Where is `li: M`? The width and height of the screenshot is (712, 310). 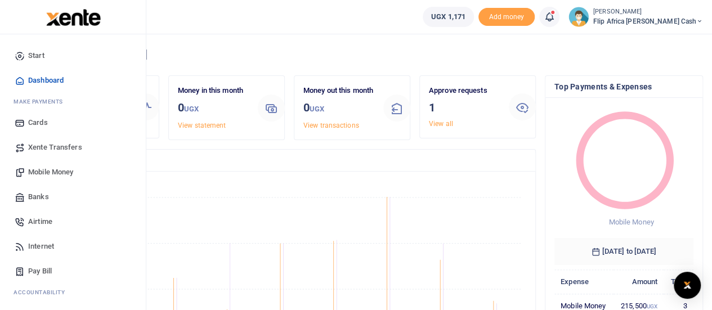 li: M is located at coordinates (73, 101).